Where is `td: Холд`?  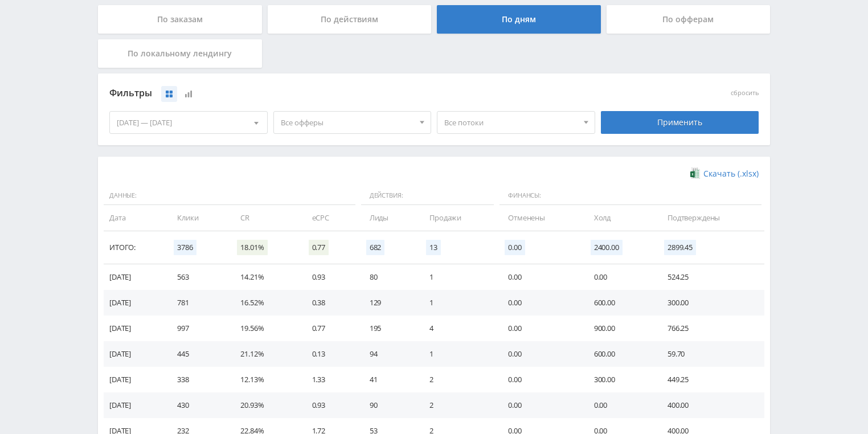
td: Холд is located at coordinates (619, 217).